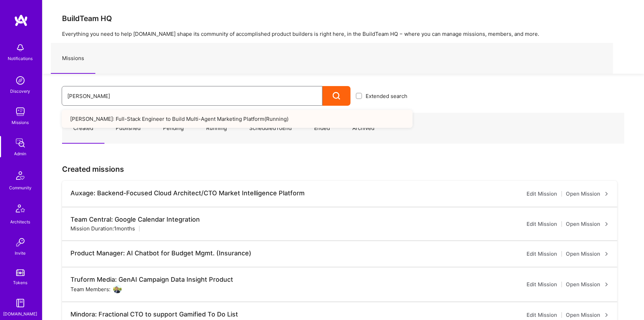  I want to click on div: Product Manager: AI Chatbot for Budget Mgmt. (Insurance), so click(161, 253).